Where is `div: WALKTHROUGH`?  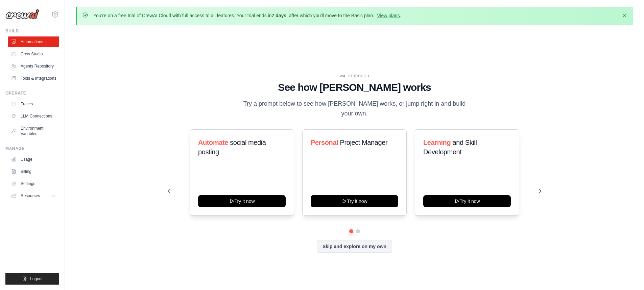
div: WALKTHROUGH is located at coordinates (355, 76).